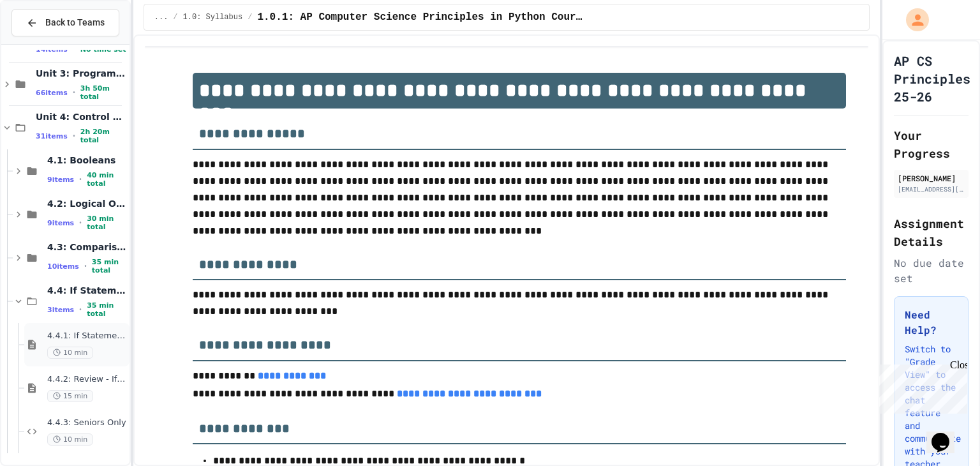  Describe the element at coordinates (213, 17) in the screenshot. I see `span: 1.0: Syllabus` at that location.